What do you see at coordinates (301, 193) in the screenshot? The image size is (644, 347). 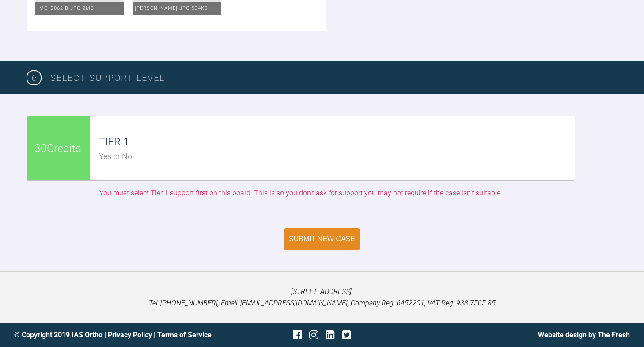 I see `div: You must select Tier 1 support first on this board. This is so you don’t ask for support you may ...` at bounding box center [301, 193].